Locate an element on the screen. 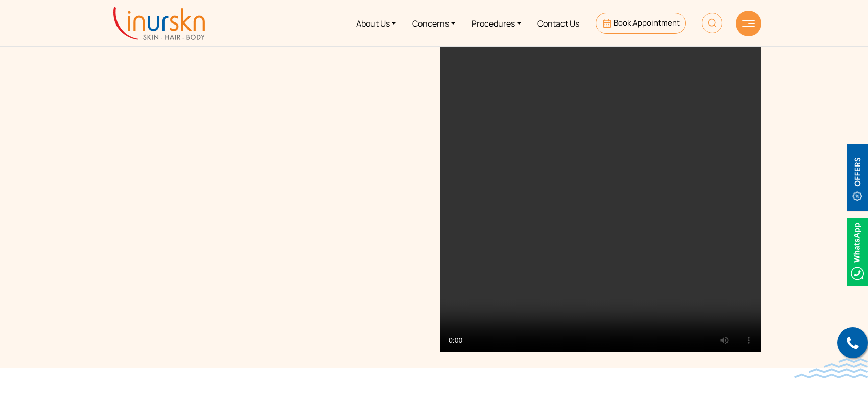  a: Book Appointment is located at coordinates (640, 23).